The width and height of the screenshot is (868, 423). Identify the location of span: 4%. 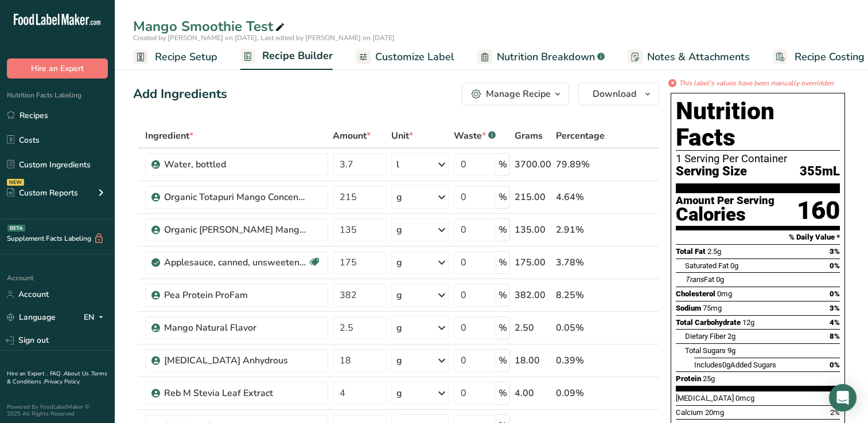
(834, 322).